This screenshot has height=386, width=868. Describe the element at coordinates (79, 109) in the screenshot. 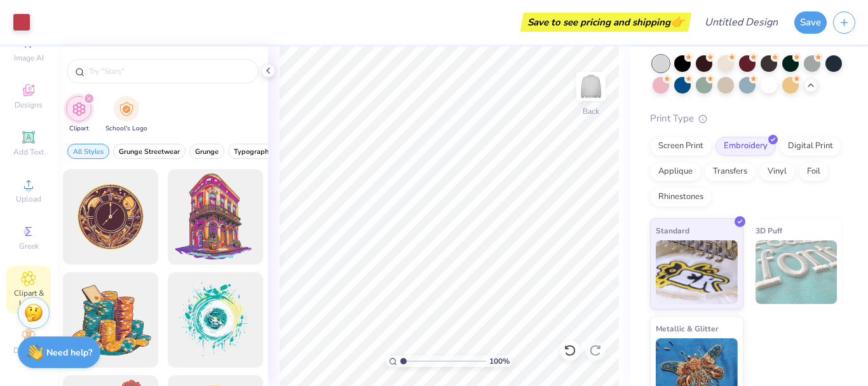

I see `img: Clipart Image` at that location.